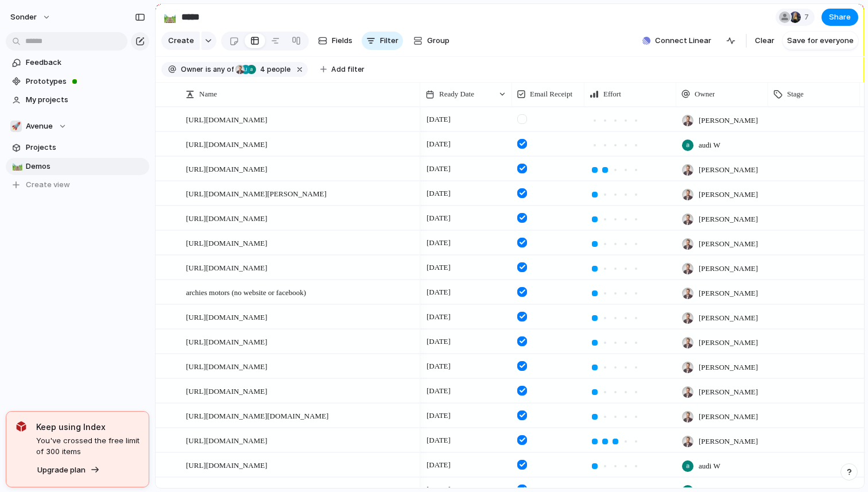 This screenshot has width=868, height=492. Describe the element at coordinates (840, 17) in the screenshot. I see `button: Share` at that location.